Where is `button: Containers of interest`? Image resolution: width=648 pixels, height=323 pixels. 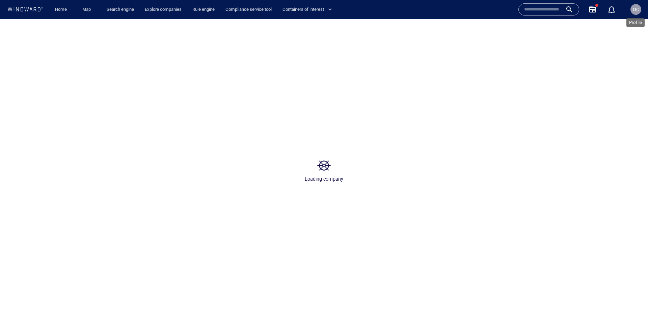 button: Containers of interest is located at coordinates (309, 9).